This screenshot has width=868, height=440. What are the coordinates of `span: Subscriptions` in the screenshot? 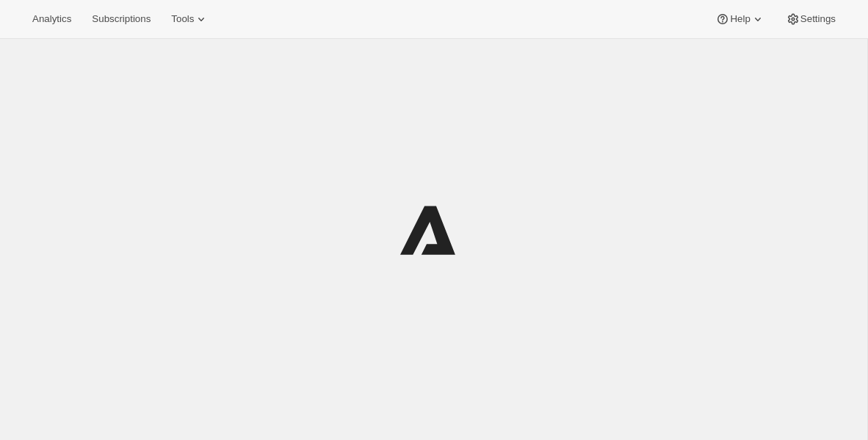 It's located at (121, 19).